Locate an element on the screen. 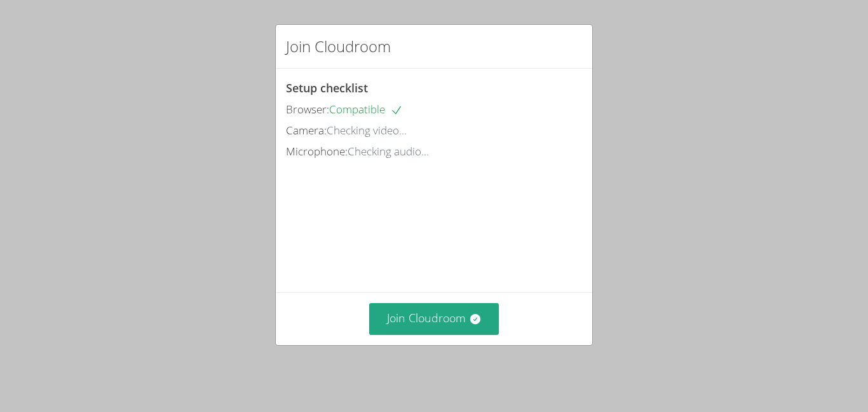  span: Microphone: is located at coordinates (317, 151).